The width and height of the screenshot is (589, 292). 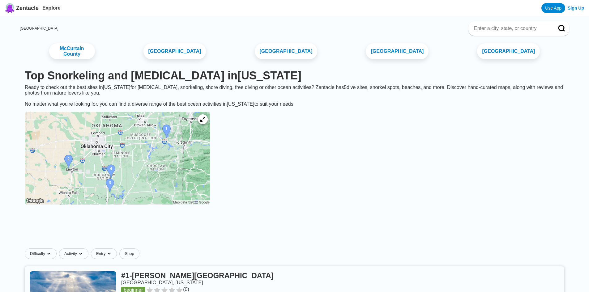 I want to click on button: Entrydropdown caret, so click(x=105, y=254).